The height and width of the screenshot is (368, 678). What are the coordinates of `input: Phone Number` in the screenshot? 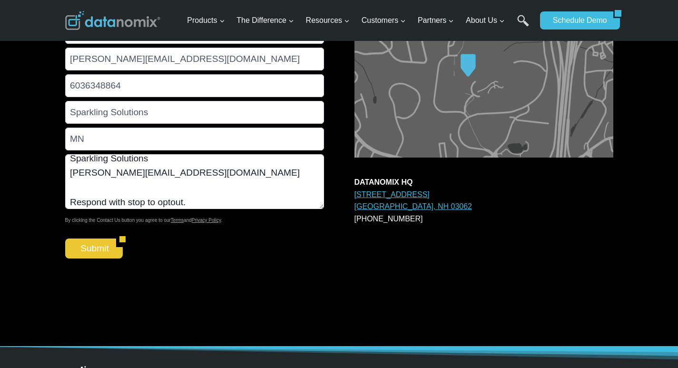 It's located at (194, 86).